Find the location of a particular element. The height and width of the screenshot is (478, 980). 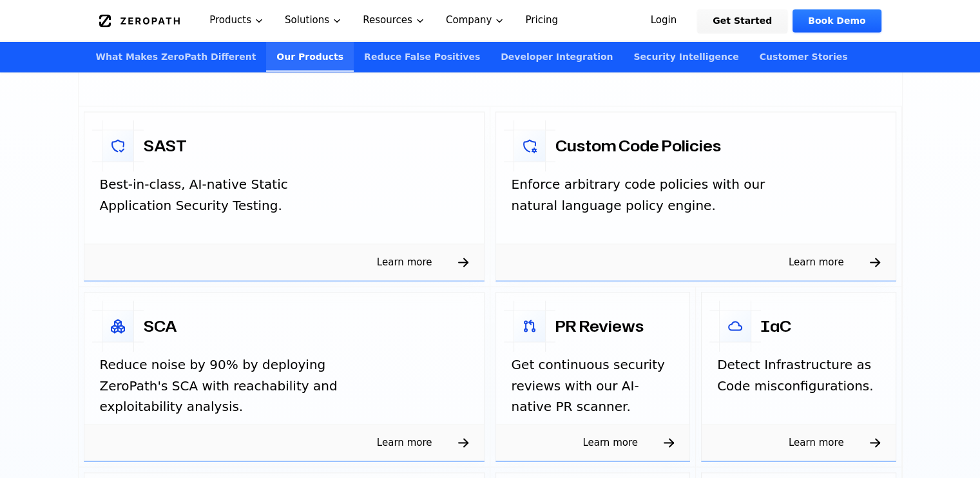

a: Security Intelligence is located at coordinates (686, 56).